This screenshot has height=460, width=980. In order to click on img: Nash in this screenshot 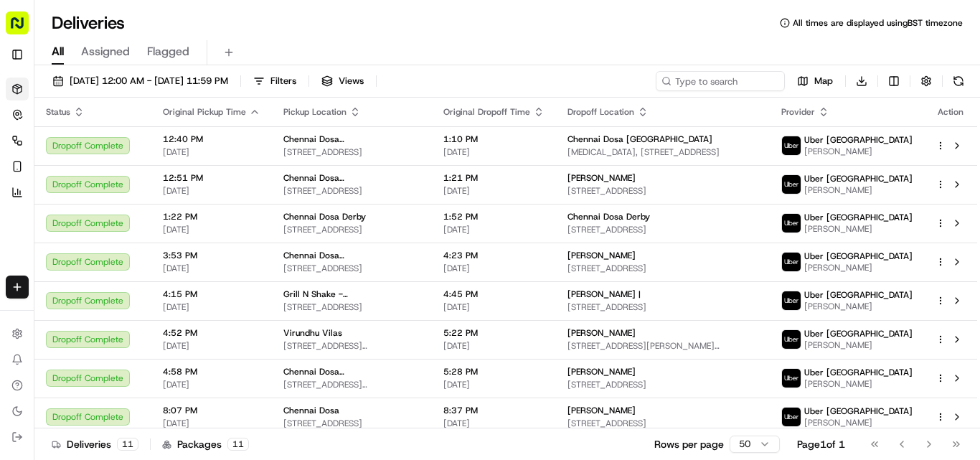, I will do `click(28, 28)`.